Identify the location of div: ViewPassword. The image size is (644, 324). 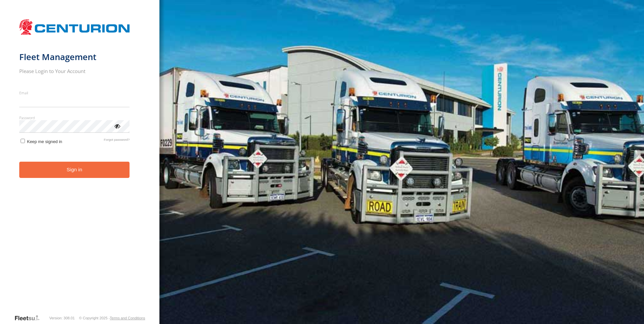
(117, 126).